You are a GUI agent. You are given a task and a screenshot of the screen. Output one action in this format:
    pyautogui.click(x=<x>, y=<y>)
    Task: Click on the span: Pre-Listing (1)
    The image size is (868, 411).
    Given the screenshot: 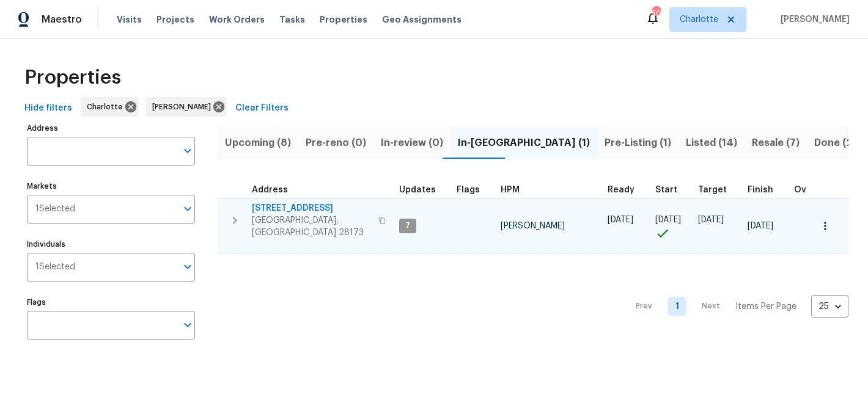 What is the action you would take?
    pyautogui.click(x=637, y=143)
    